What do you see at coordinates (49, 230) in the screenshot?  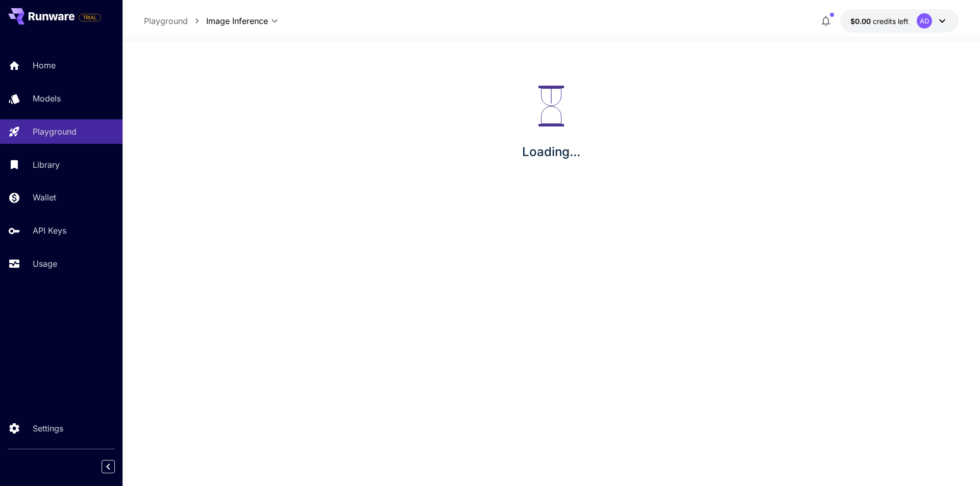 I see `p: API Keys` at bounding box center [49, 230].